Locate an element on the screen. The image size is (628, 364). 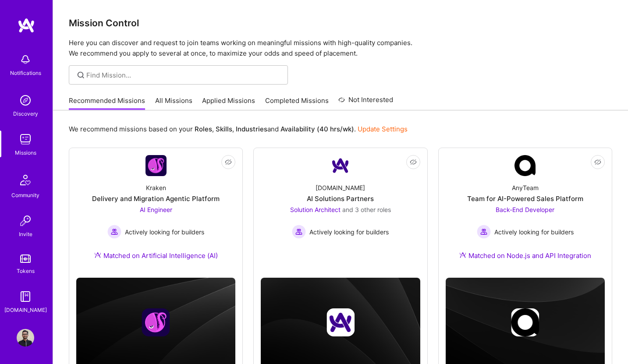
span: Solution Architect is located at coordinates (315, 209).